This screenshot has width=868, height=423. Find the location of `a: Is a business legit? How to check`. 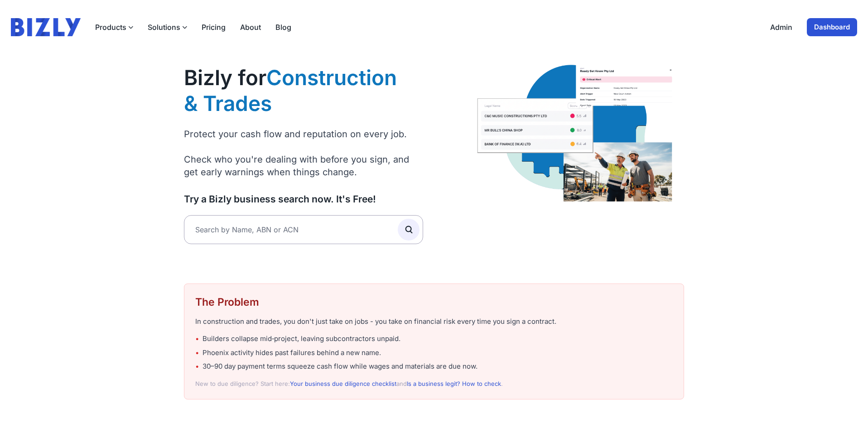

a: Is a business legit? How to check is located at coordinates (454, 384).